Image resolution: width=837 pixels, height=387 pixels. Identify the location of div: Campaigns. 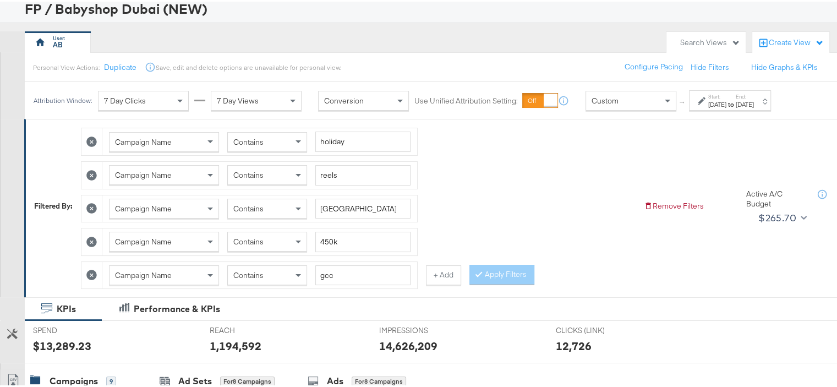
(74, 379).